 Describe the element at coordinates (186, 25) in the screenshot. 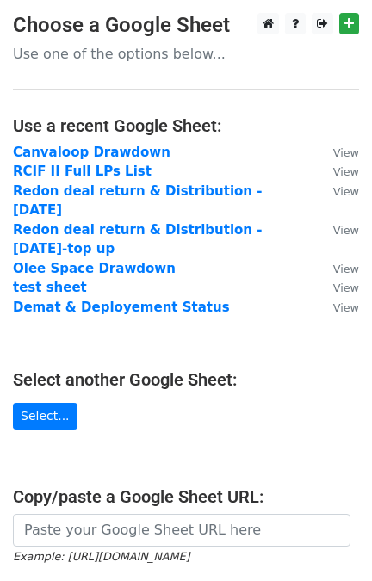

I see `h3: Choose a Google Sheet` at that location.